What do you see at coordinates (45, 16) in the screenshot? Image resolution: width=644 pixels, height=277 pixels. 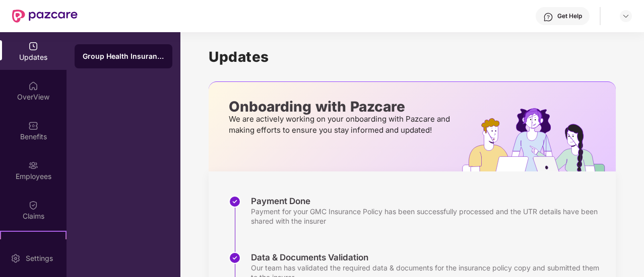 I see `img: New Pazcare Logo` at bounding box center [45, 16].